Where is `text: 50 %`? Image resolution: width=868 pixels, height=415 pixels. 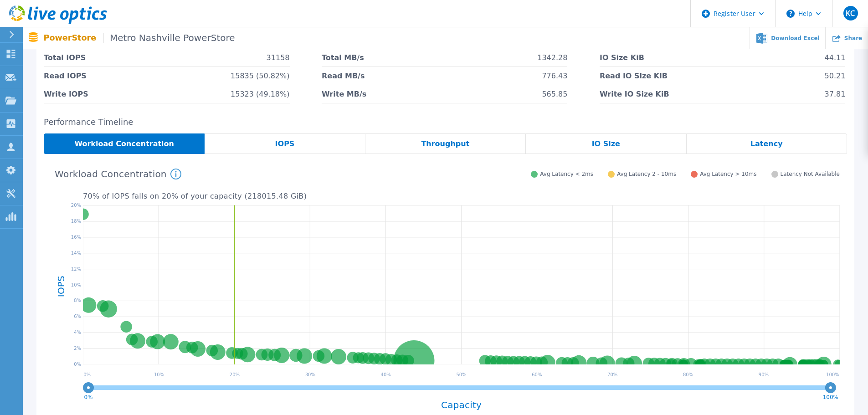
text: 50 % is located at coordinates (461, 375).